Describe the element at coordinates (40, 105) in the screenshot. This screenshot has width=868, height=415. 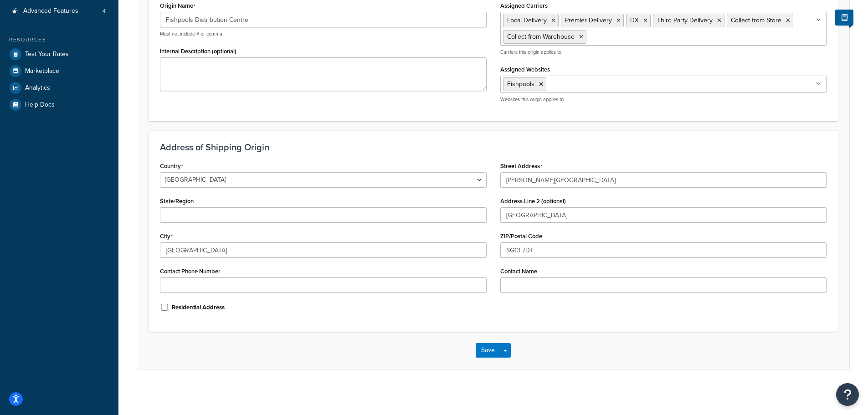
I see `span: Help Docs` at that location.